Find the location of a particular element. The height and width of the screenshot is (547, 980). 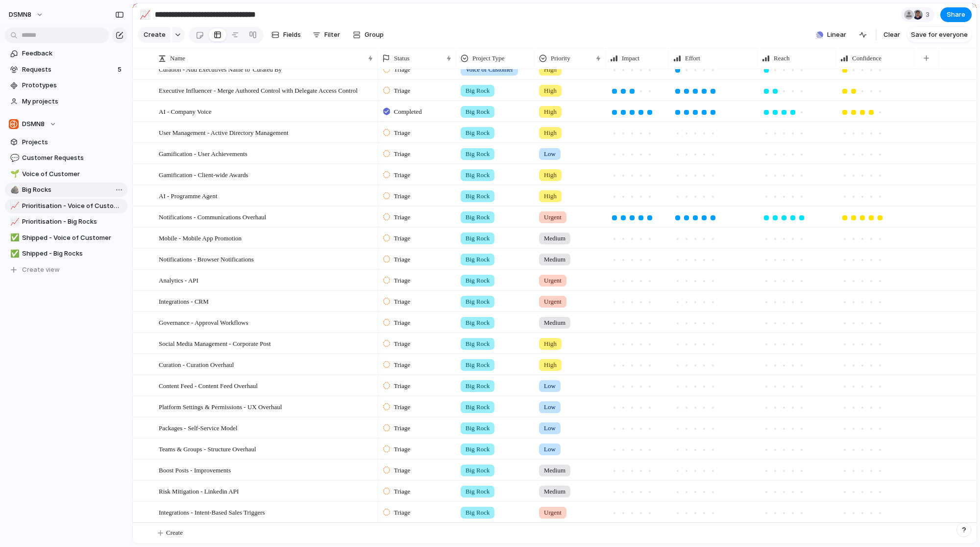

span: My projects is located at coordinates (73, 102).